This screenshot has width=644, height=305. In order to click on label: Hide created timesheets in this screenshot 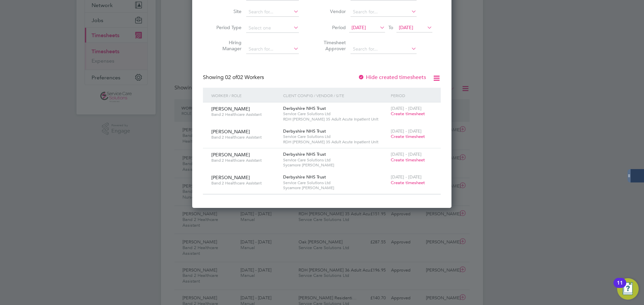, I will do `click(391, 77)`.